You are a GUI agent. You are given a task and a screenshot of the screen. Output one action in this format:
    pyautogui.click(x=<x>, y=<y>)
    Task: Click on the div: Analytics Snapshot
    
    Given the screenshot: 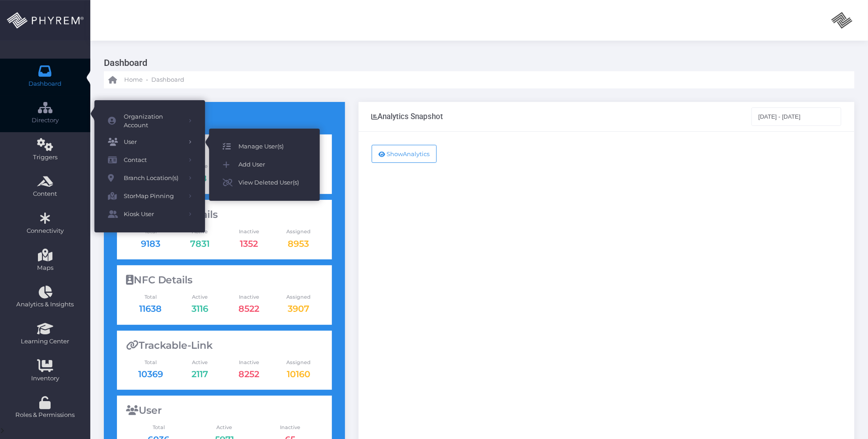 What is the action you would take?
    pyautogui.click(x=408, y=116)
    